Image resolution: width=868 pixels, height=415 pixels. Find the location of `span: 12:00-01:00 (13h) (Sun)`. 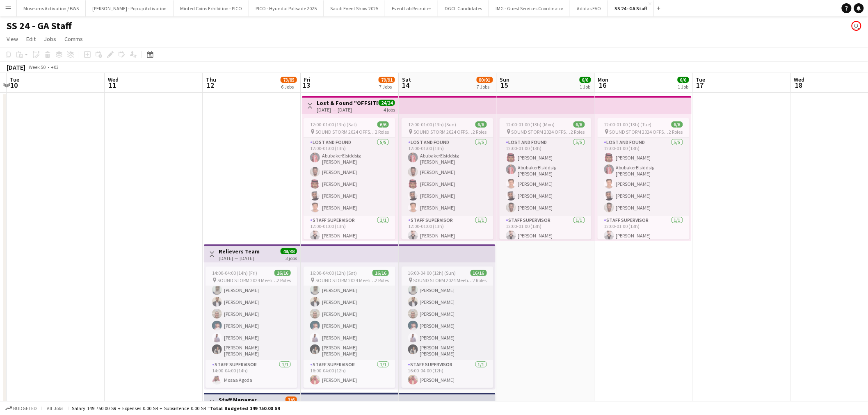

span: 12:00-01:00 (13h) (Sun) is located at coordinates (432, 124).